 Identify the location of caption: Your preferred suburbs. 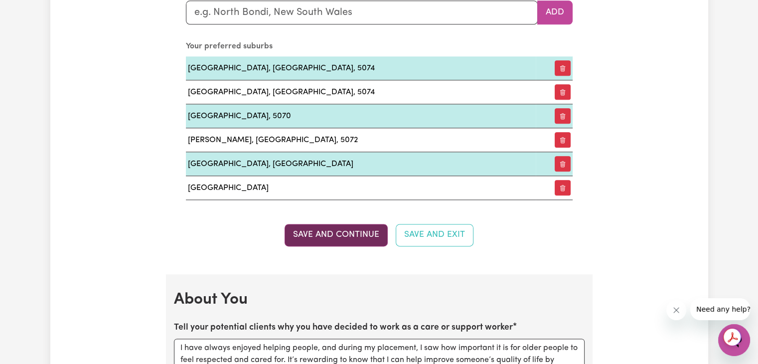
(379, 46).